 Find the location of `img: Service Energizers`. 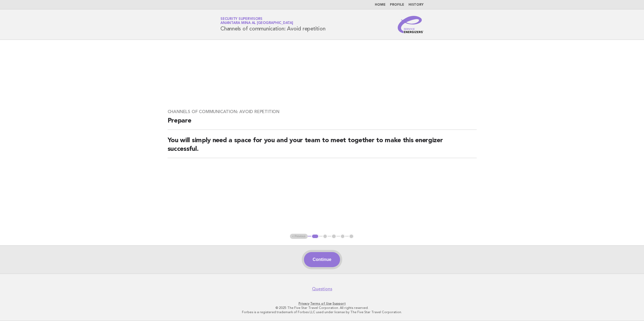

img: Service Energizers is located at coordinates (411, 25).